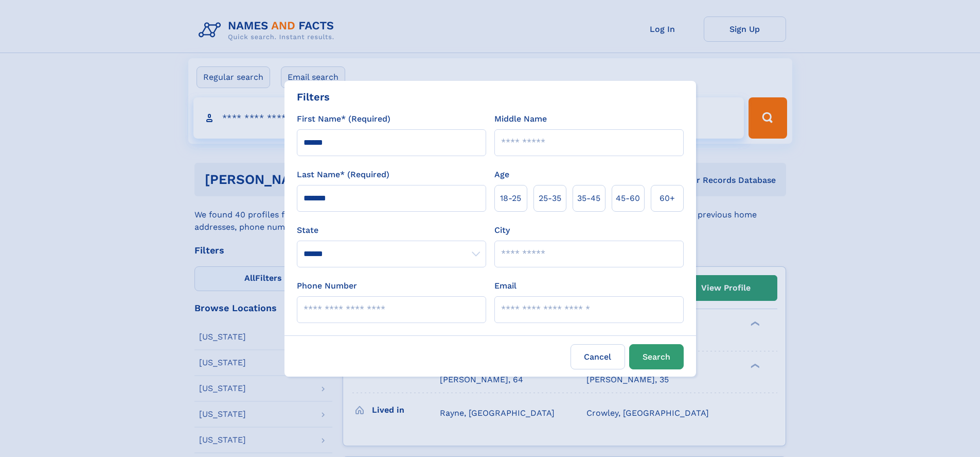  I want to click on label: Cancel, so click(598, 356).